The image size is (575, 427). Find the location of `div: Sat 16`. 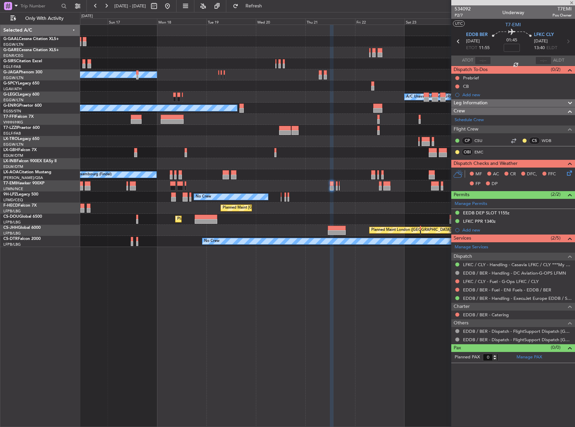

div: Sat 16 is located at coordinates (83, 22).